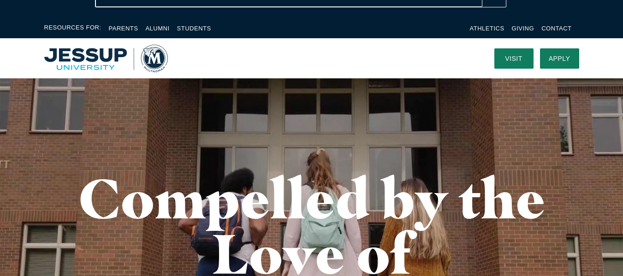 The height and width of the screenshot is (276, 623). Describe the element at coordinates (106, 59) in the screenshot. I see `img: Multnomah University Logo` at that location.